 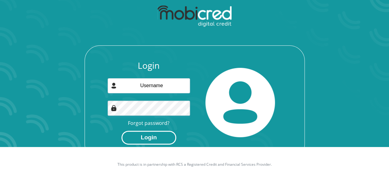 What do you see at coordinates (114, 86) in the screenshot?
I see `img: user-icon image` at bounding box center [114, 86].